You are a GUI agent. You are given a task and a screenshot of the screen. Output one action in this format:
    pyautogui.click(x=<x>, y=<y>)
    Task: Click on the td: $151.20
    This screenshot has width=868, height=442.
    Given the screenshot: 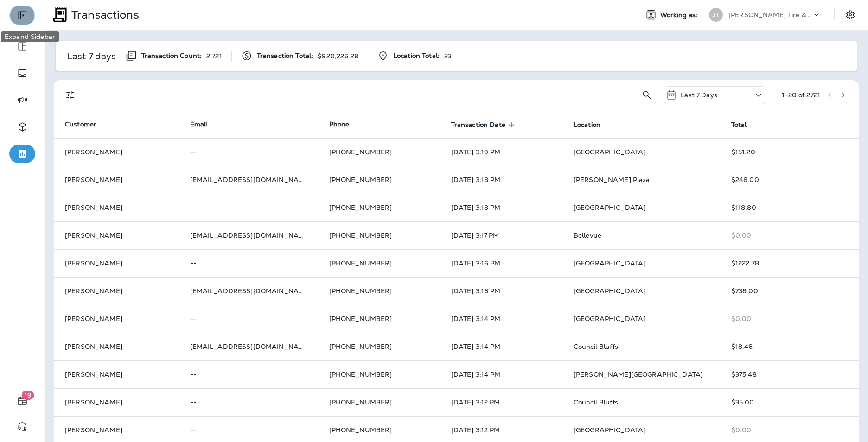 What is the action you would take?
    pyautogui.click(x=789, y=152)
    